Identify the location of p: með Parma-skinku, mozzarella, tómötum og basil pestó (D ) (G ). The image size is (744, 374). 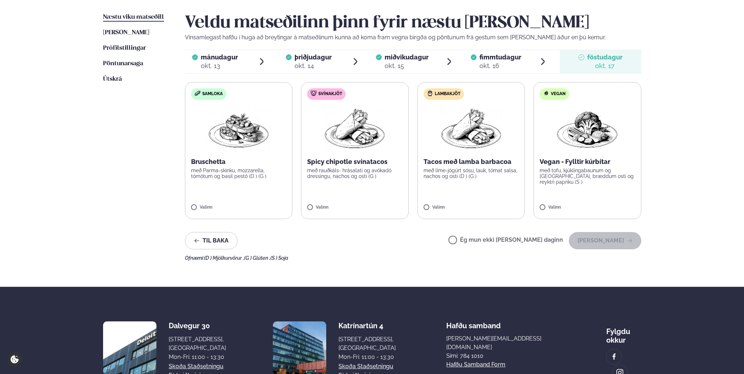
(239, 173).